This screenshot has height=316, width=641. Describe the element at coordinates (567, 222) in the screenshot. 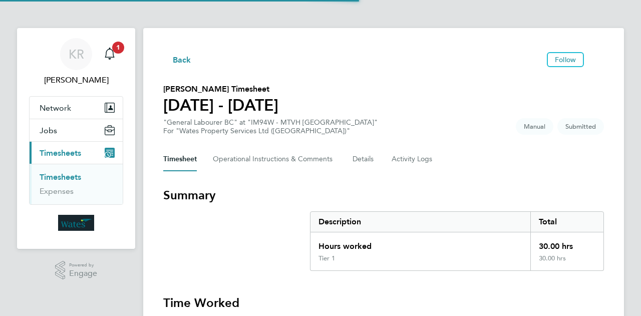

I see `div: Total` at that location.